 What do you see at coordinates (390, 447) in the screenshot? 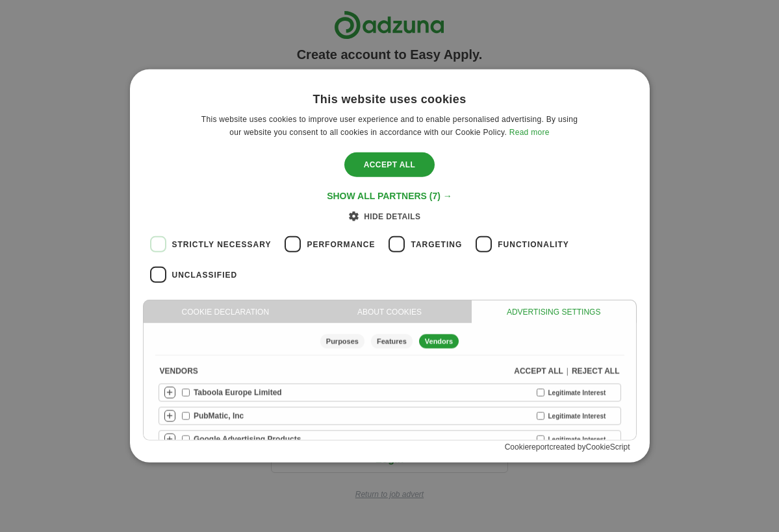
I see `div: Cookie created by` at bounding box center [390, 447].